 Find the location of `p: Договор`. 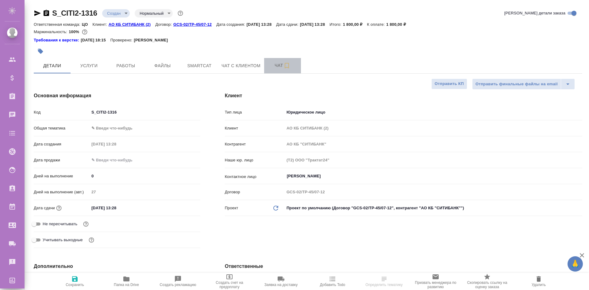

p: Договор is located at coordinates (255, 192).